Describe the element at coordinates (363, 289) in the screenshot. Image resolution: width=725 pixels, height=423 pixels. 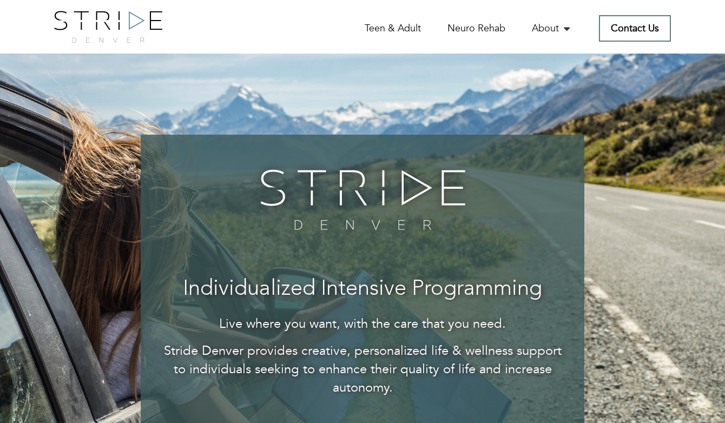
I see `h3: Individualized Intensive Programming` at that location.